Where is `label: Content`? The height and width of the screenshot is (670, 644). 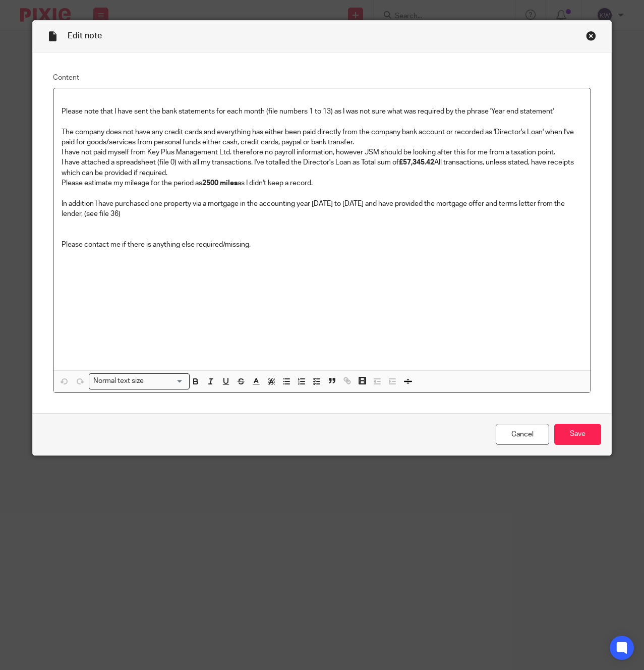 label: Content is located at coordinates (322, 78).